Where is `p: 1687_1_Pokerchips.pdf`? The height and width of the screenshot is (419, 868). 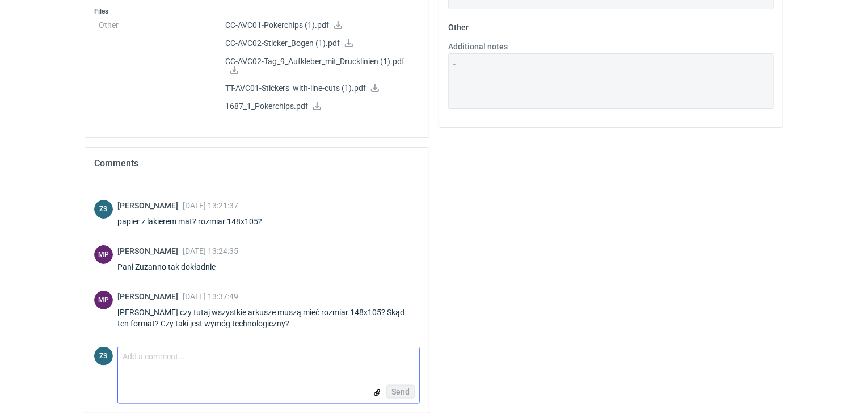 p: 1687_1_Pokerchips.pdf is located at coordinates (320, 106).